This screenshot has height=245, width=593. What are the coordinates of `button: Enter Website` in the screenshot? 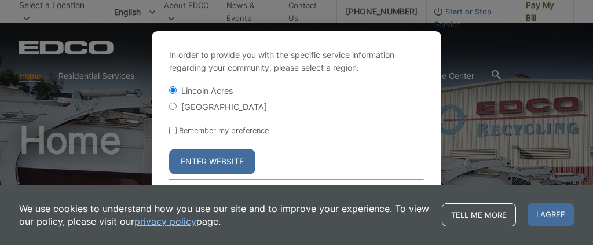 It's located at (212, 162).